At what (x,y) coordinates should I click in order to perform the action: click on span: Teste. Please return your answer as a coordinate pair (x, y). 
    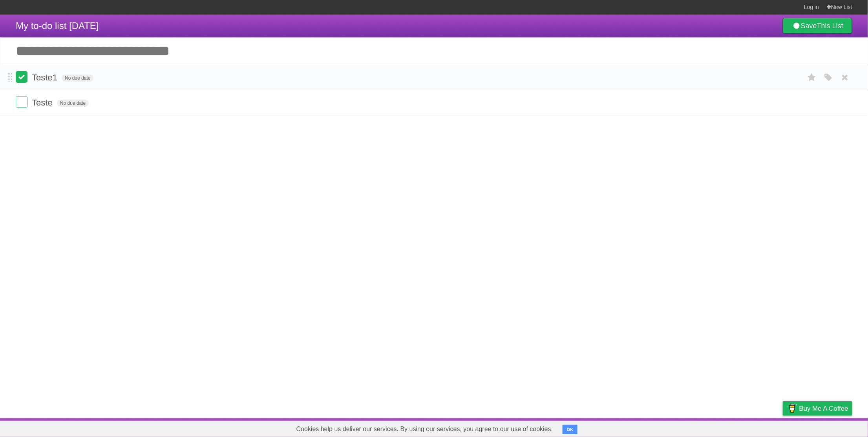
    Looking at the image, I should click on (43, 102).